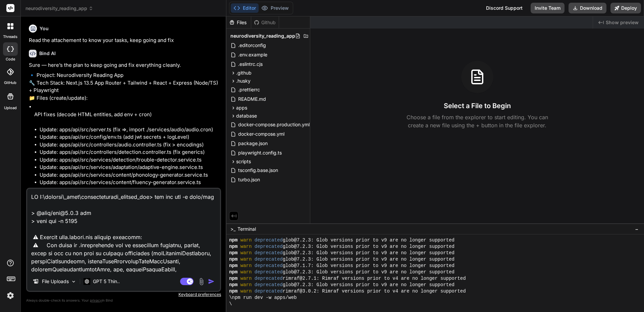 The height and width of the screenshot is (312, 644). I want to click on span: .github, so click(244, 73).